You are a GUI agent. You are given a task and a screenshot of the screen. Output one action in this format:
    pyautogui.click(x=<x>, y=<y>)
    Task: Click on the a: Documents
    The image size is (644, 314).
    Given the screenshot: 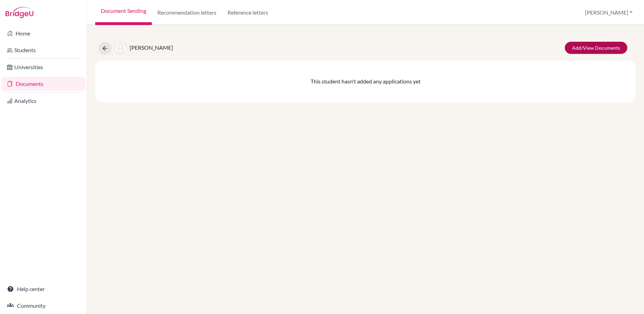 What is the action you would take?
    pyautogui.click(x=43, y=84)
    